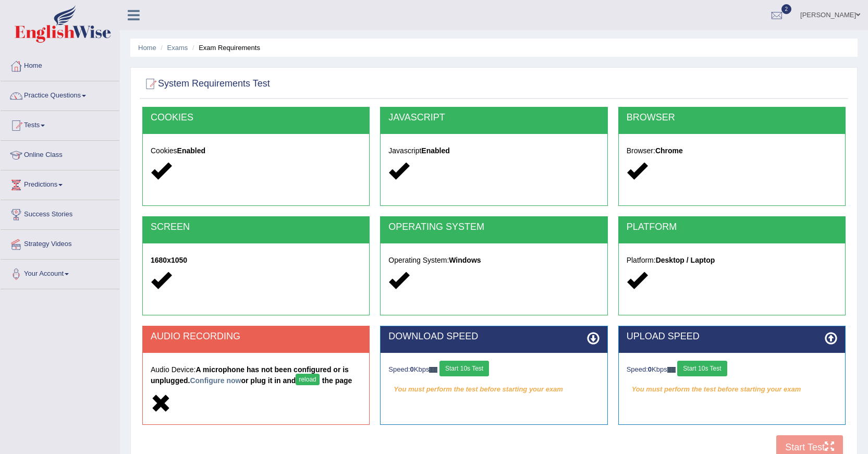  I want to click on h5: Audio Device:, so click(256, 378).